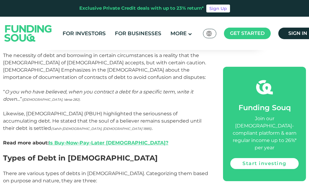  Describe the element at coordinates (138, 33) in the screenshot. I see `a: For Businesses` at that location.